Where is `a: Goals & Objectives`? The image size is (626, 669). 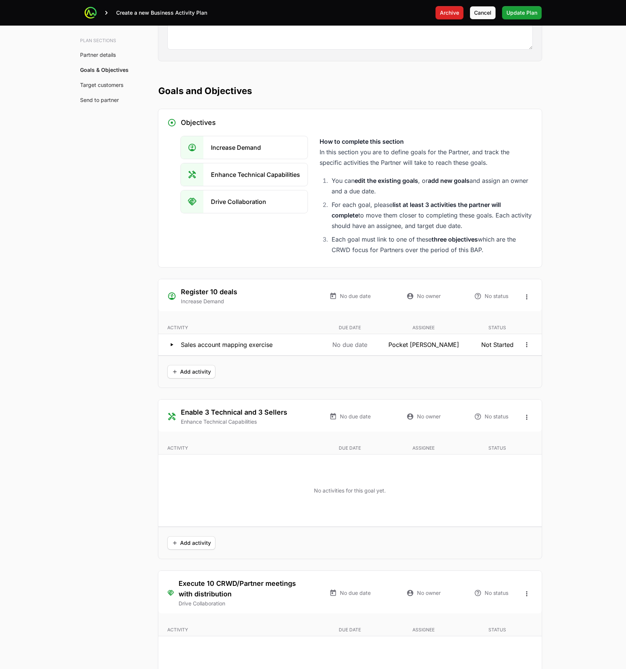 a: Goals & Objectives is located at coordinates (104, 70).